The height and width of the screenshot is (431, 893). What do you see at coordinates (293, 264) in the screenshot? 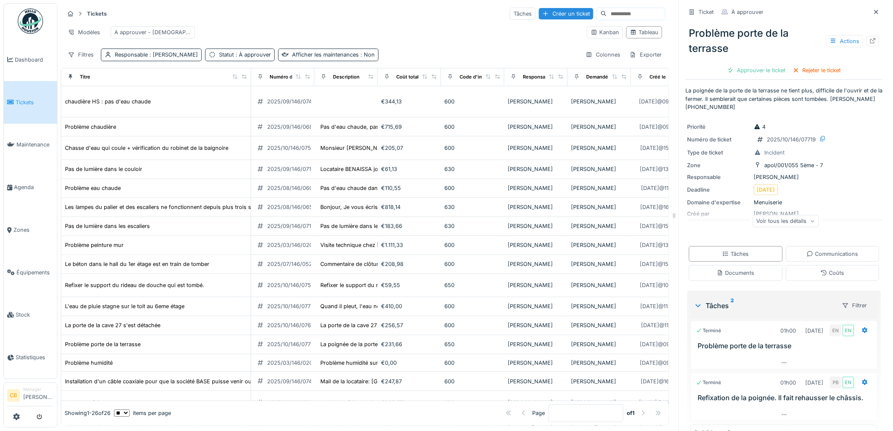
I see `div: 2025/07/146/05254` at bounding box center [293, 264].